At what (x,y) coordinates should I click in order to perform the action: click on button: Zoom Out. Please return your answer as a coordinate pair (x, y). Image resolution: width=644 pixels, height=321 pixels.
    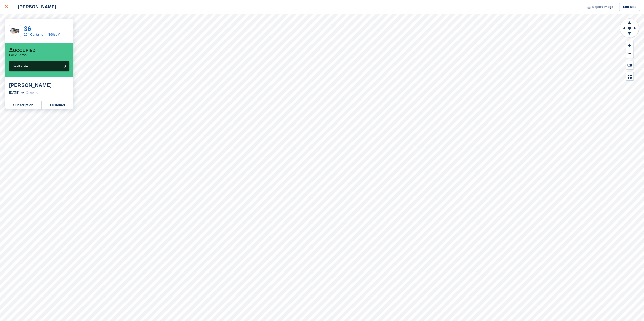
    Looking at the image, I should click on (629, 54).